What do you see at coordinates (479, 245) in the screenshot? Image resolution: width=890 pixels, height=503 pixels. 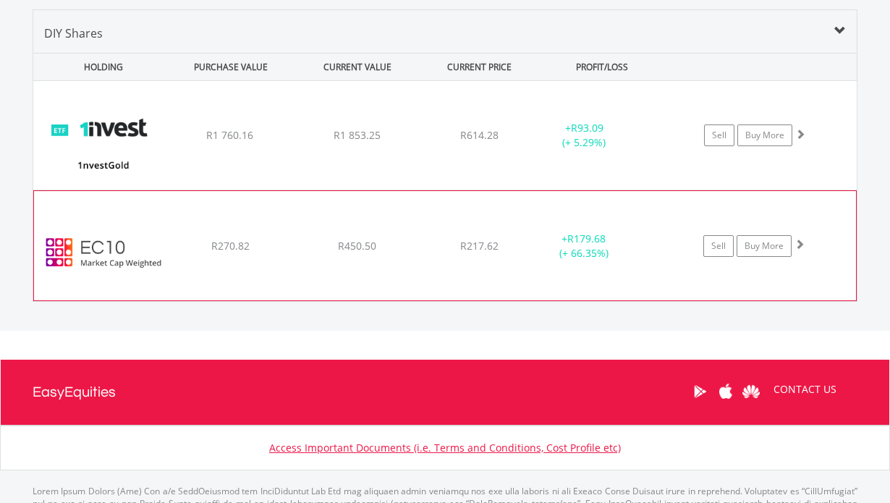 I see `span: R217.62` at bounding box center [479, 245].